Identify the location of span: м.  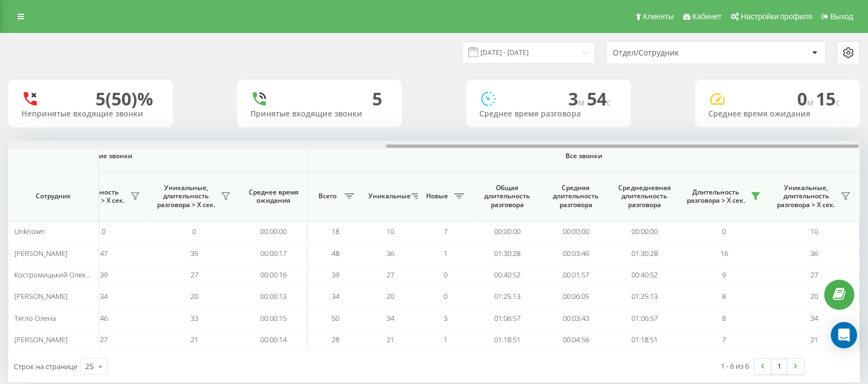
(582, 102).